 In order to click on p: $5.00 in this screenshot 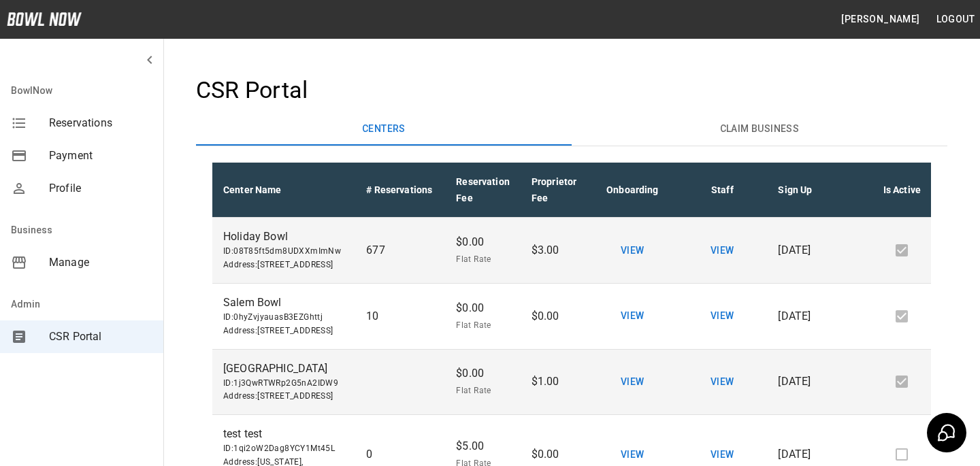, I will do `click(483, 446)`.